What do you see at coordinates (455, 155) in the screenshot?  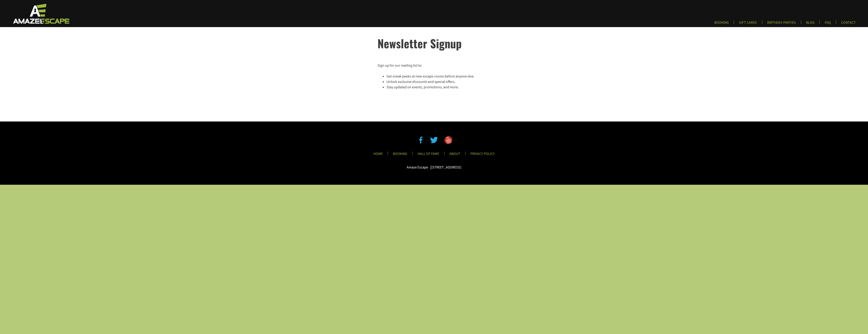 I see `a: ABOUT` at bounding box center [455, 155].